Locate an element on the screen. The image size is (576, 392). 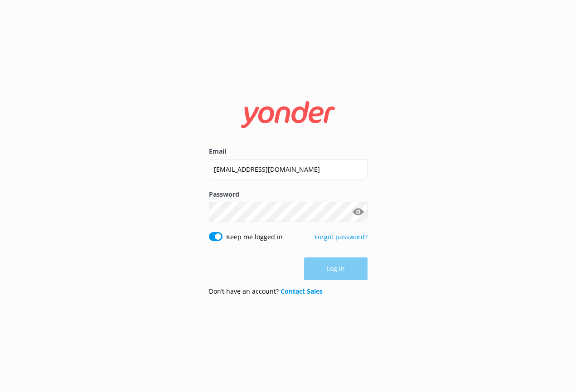
button: Show password is located at coordinates (358, 212).